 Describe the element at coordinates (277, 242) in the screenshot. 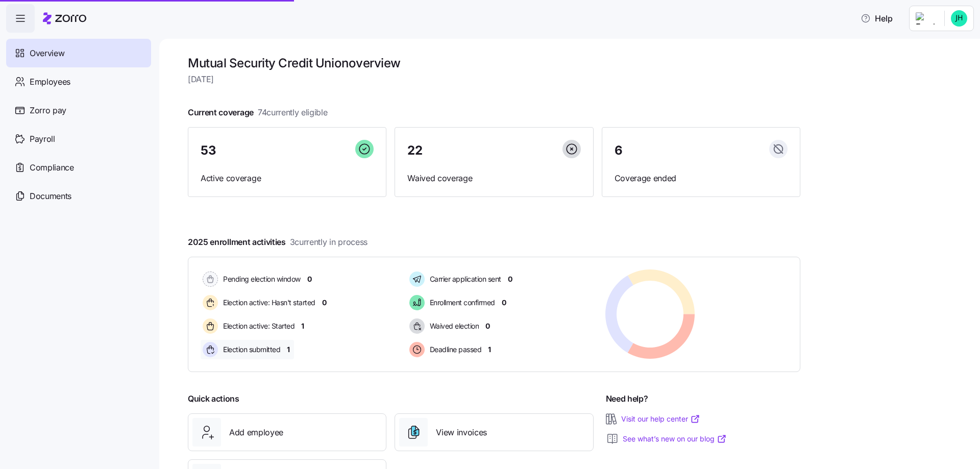

I see `span: 2025 enrollment activities` at that location.